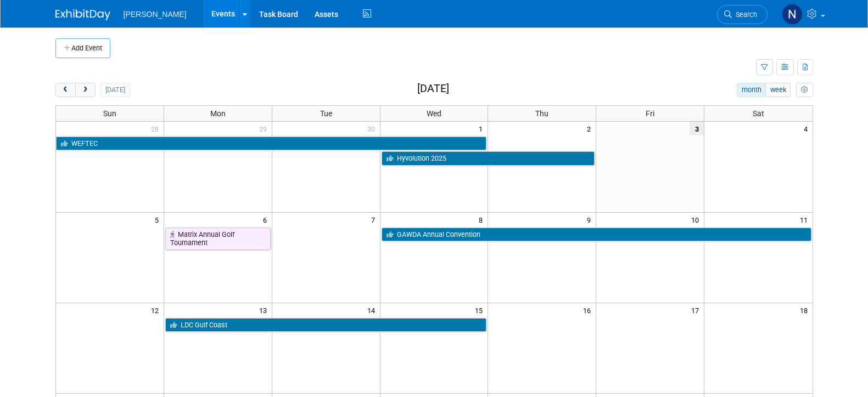 The image size is (868, 397). I want to click on span: Thu, so click(542, 113).